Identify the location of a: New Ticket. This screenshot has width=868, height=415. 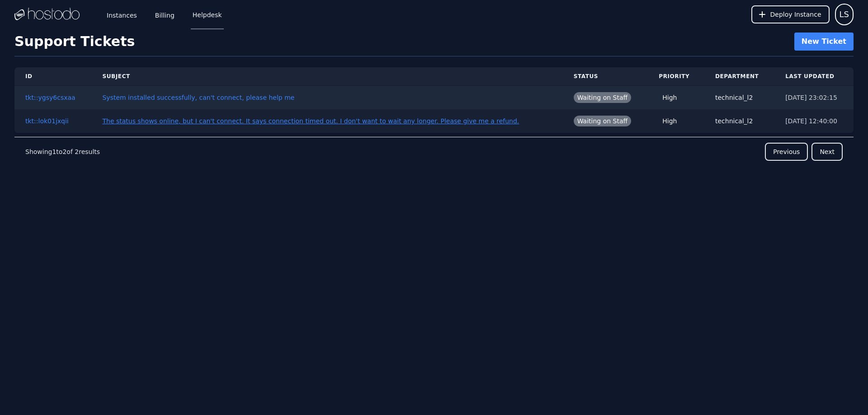
(824, 41).